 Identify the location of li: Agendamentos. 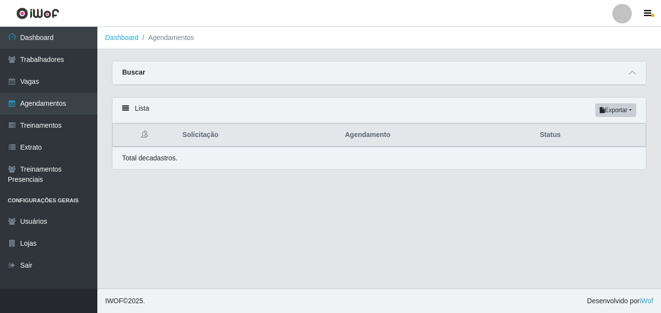
(167, 37).